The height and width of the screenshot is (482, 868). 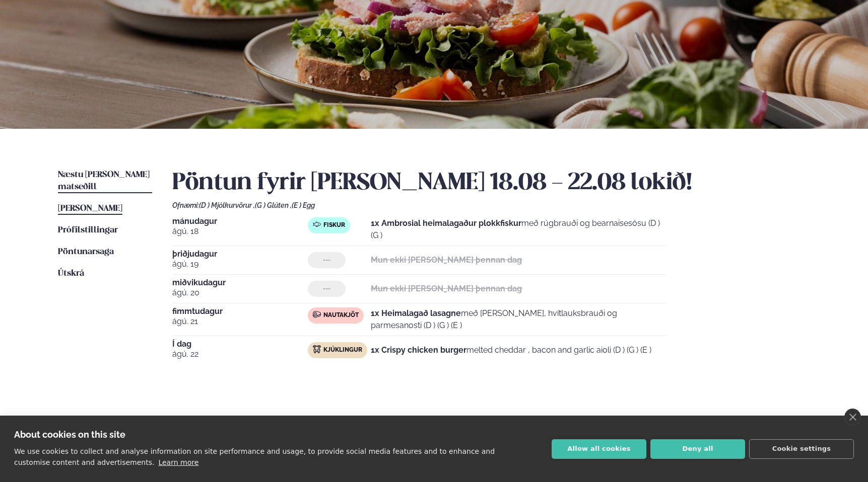 I want to click on span: ágú. 21, so click(x=240, y=321).